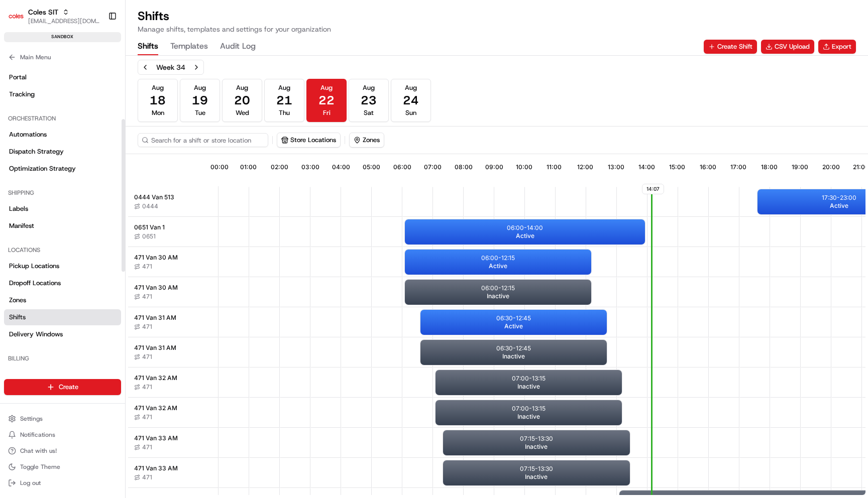 The height and width of the screenshot is (498, 868). Describe the element at coordinates (36, 151) in the screenshot. I see `span: Dispatch Strategy` at that location.